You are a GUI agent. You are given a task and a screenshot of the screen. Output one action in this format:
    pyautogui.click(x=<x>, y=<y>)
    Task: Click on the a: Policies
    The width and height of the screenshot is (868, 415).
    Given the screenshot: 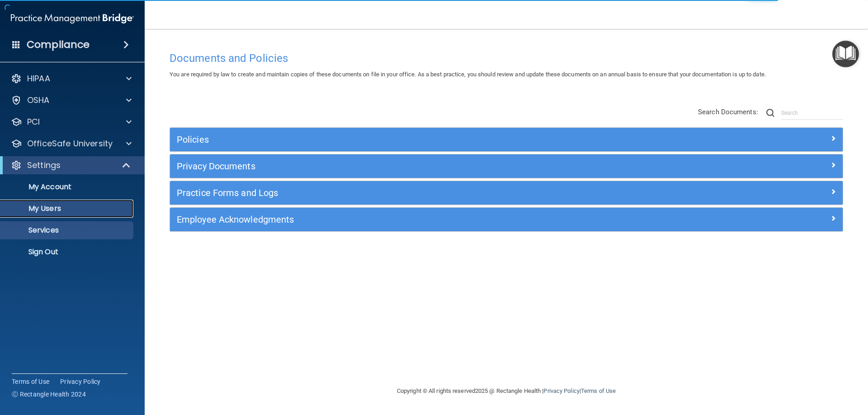 What is the action you would take?
    pyautogui.click(x=506, y=140)
    